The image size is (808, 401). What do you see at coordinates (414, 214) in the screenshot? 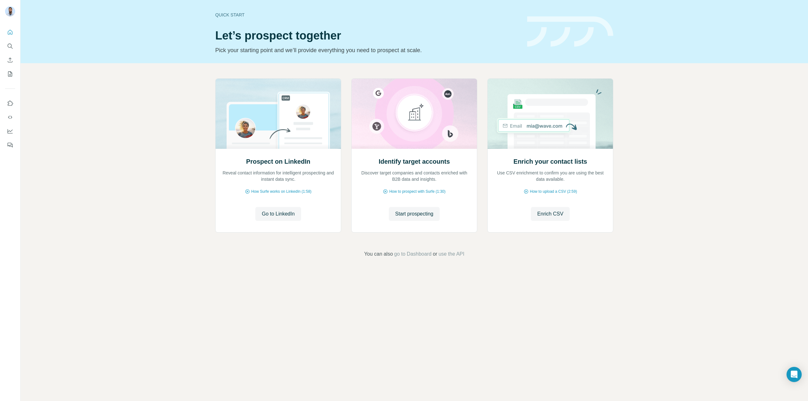
I see `span: Start prospecting` at bounding box center [414, 214].